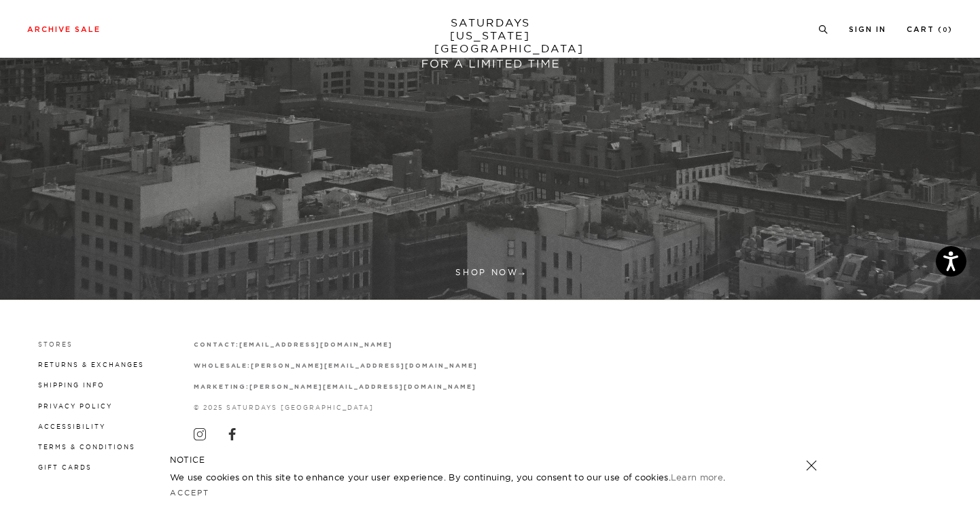 The height and width of the screenshot is (509, 980). I want to click on a: Privacy Policy, so click(75, 406).